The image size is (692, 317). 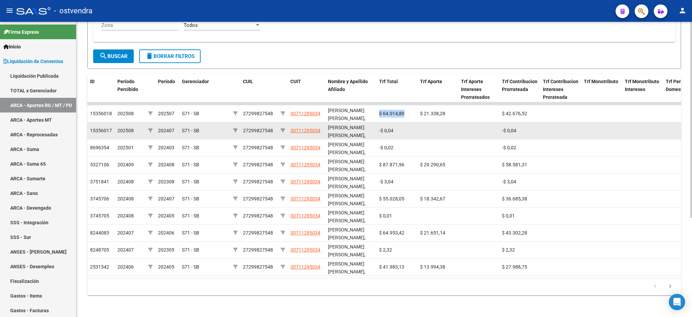 What do you see at coordinates (33, 61) in the screenshot?
I see `span: Liquidación de Convenios` at bounding box center [33, 61].